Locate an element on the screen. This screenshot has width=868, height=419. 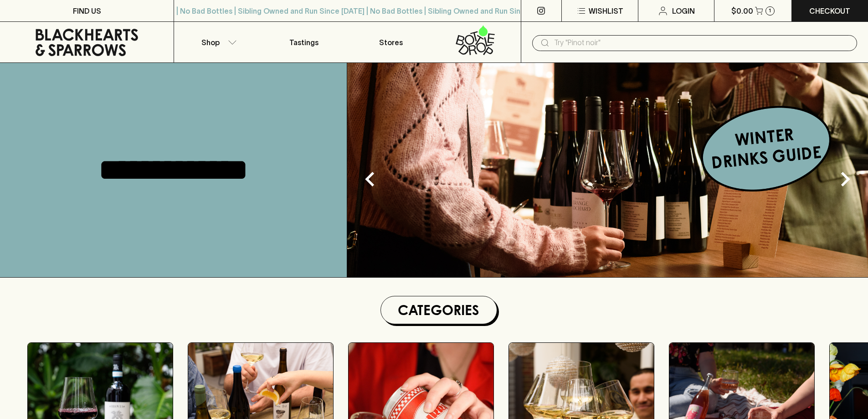
a: Tastings is located at coordinates (304, 42).